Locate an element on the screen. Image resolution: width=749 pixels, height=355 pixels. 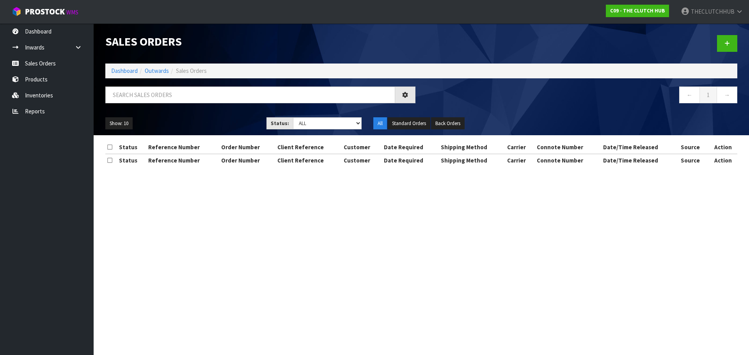
span: THECLUTCHHUB is located at coordinates (713, 11).